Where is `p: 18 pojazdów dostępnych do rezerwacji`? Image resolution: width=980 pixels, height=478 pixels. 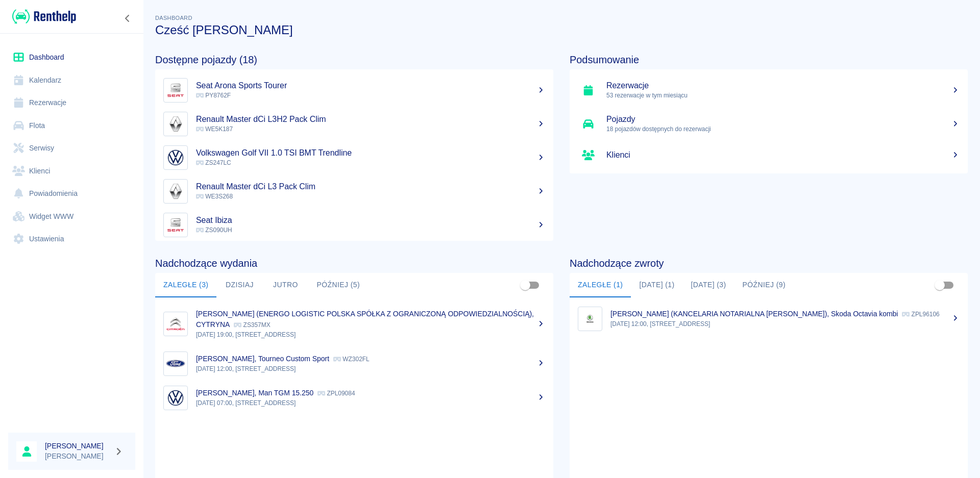 p: 18 pojazdów dostępnych do rezerwacji is located at coordinates (783, 129).